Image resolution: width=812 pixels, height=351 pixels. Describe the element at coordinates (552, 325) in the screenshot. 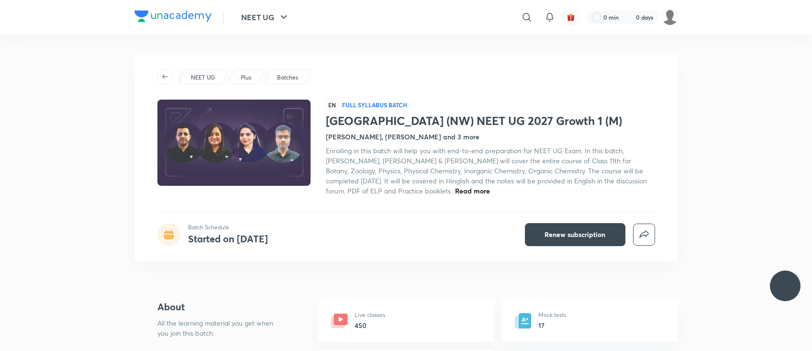

I see `h6: 17` at that location.